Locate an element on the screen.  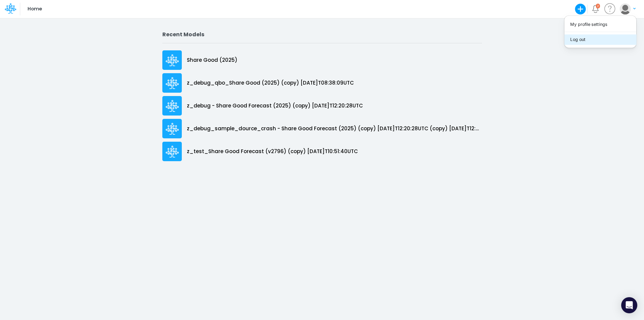
a: Share Good (2025) is located at coordinates (322, 60).